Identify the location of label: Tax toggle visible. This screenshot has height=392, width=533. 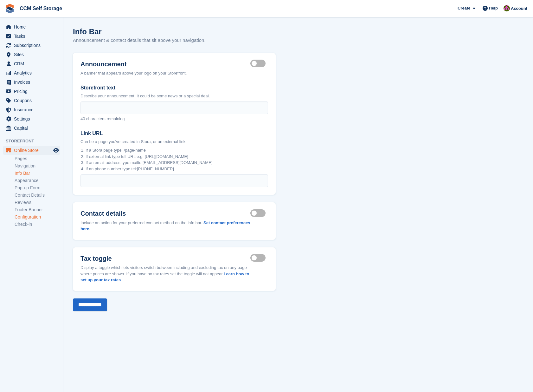
(259, 258).